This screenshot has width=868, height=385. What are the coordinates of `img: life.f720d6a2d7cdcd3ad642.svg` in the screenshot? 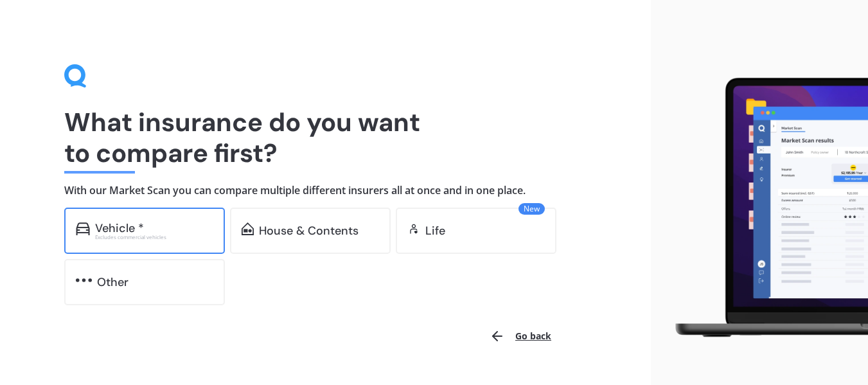 It's located at (414, 229).